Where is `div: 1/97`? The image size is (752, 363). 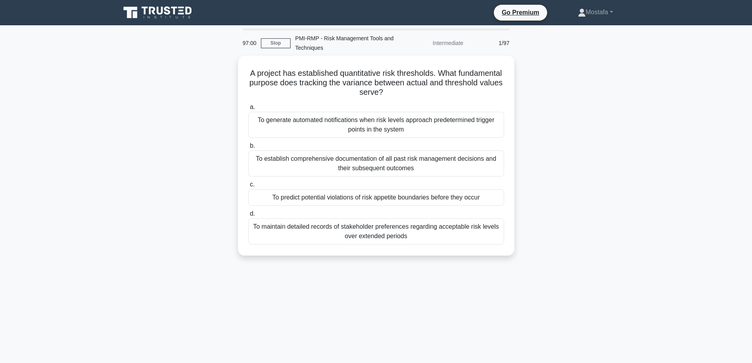 div: 1/97 is located at coordinates (491, 43).